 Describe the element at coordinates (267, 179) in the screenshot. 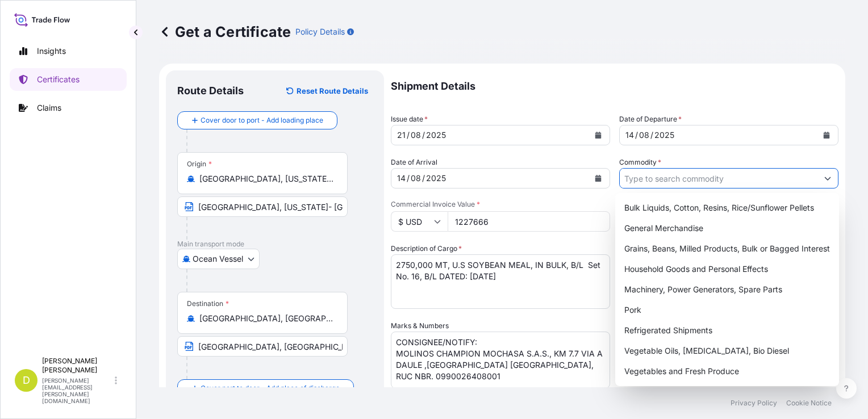

I see `input: Origin` at that location.